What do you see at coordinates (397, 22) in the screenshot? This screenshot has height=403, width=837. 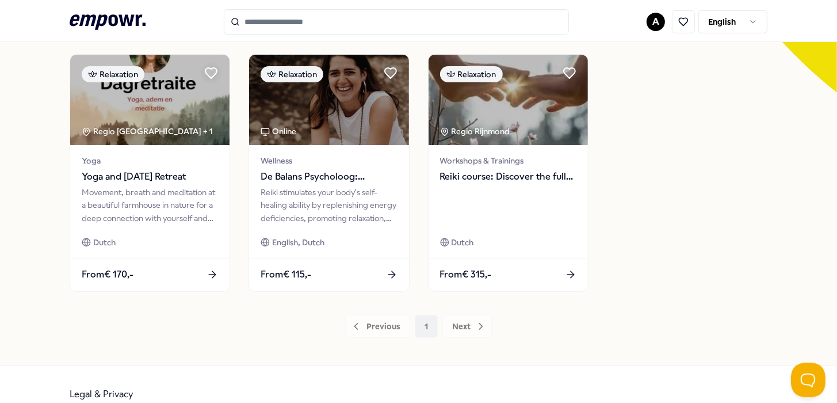 I see `input: Search for products, categories or subcategories` at bounding box center [397, 22].